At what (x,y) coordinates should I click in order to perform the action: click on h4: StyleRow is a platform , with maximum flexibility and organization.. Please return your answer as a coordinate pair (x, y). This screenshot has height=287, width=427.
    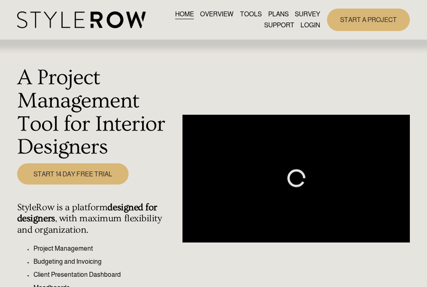
    Looking at the image, I should click on (98, 219).